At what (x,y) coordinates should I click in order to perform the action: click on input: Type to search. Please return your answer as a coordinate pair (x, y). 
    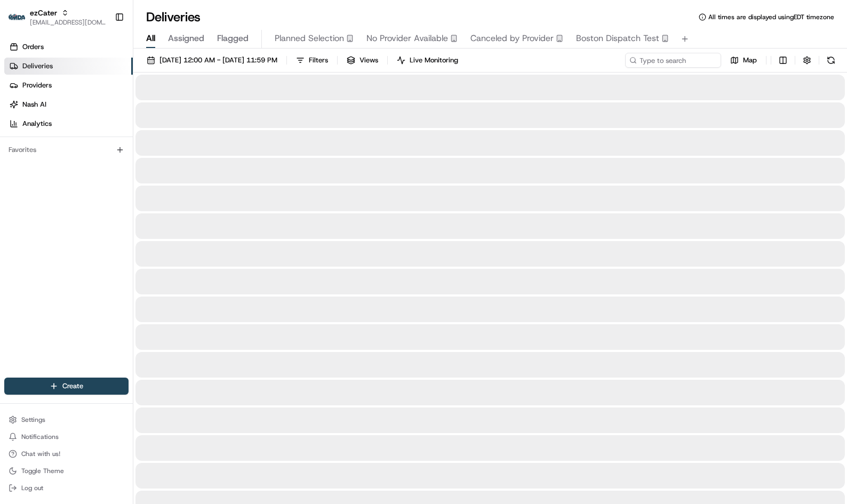
    Looking at the image, I should click on (673, 60).